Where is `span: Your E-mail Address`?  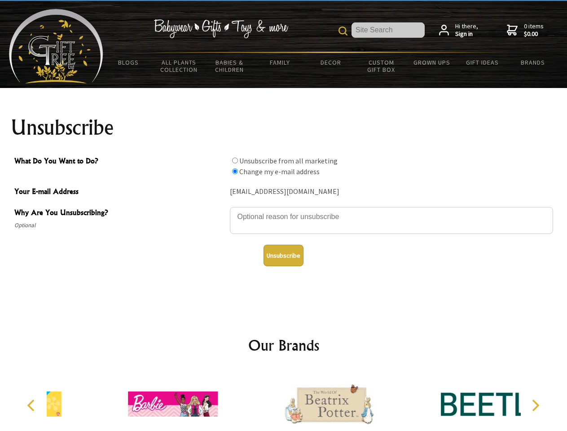 span: Your E-mail Address is located at coordinates (120, 192).